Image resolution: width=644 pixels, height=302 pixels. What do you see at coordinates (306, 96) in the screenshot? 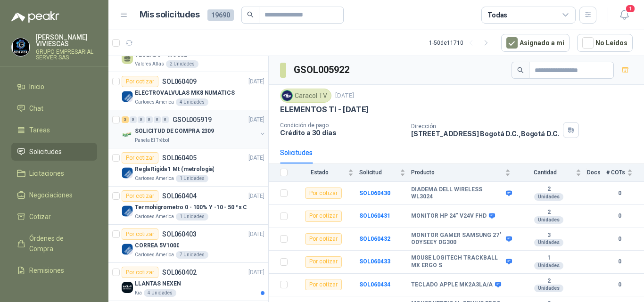
I see `div: Caracol TV` at bounding box center [306, 96].